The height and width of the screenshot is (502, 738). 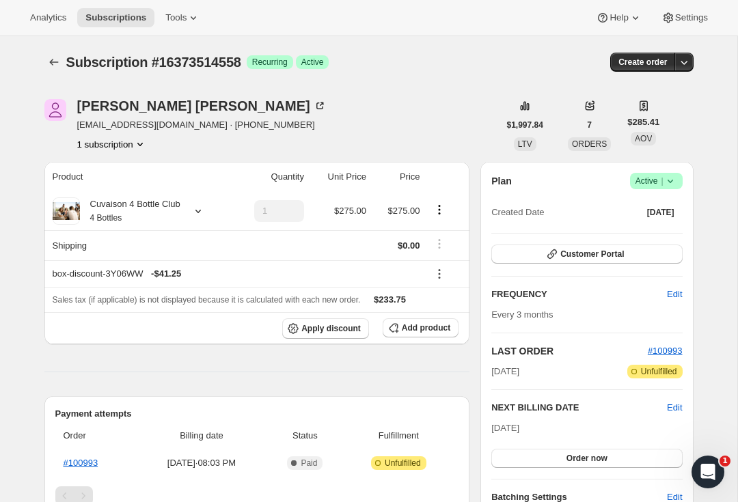 I want to click on button: Apply discount, so click(x=325, y=329).